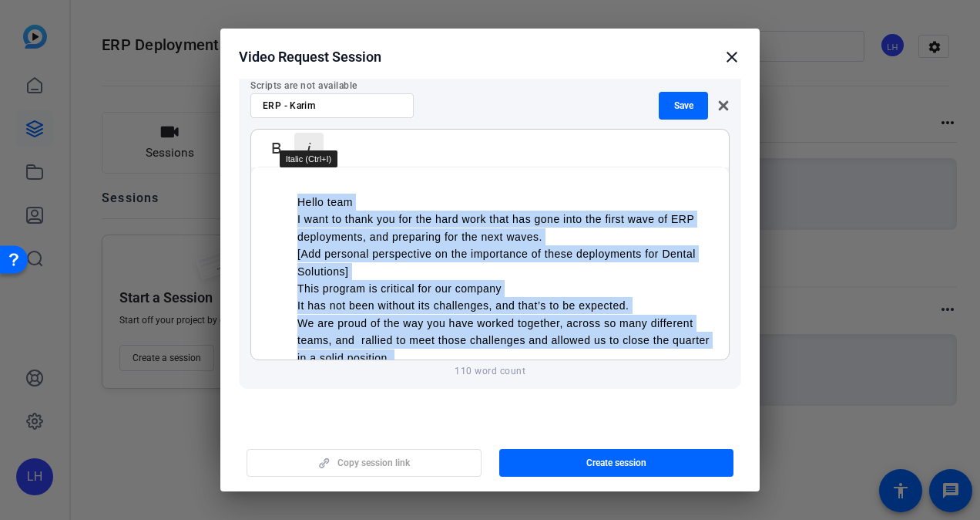 Image resolution: width=980 pixels, height=520 pixels. What do you see at coordinates (506, 228) in the screenshot?
I see `li: I want to thank you for the hard work that has gone into the first wave of ERP deployments, and p...` at bounding box center [506, 228].